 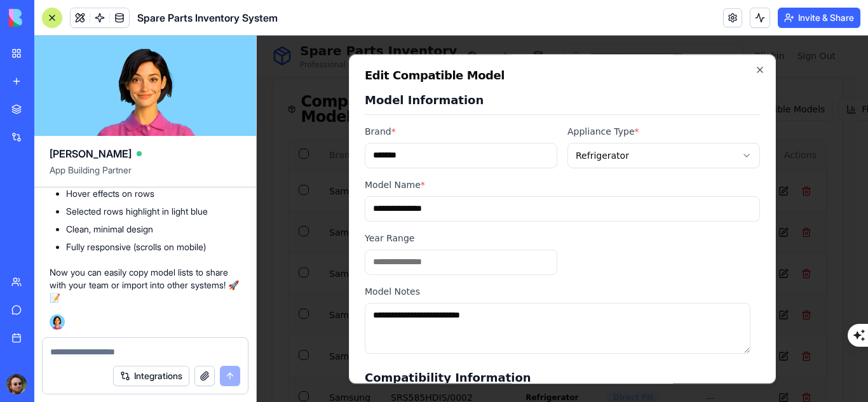 What do you see at coordinates (153, 211) in the screenshot?
I see `li: Selected rows highlight in light blue` at bounding box center [153, 211].